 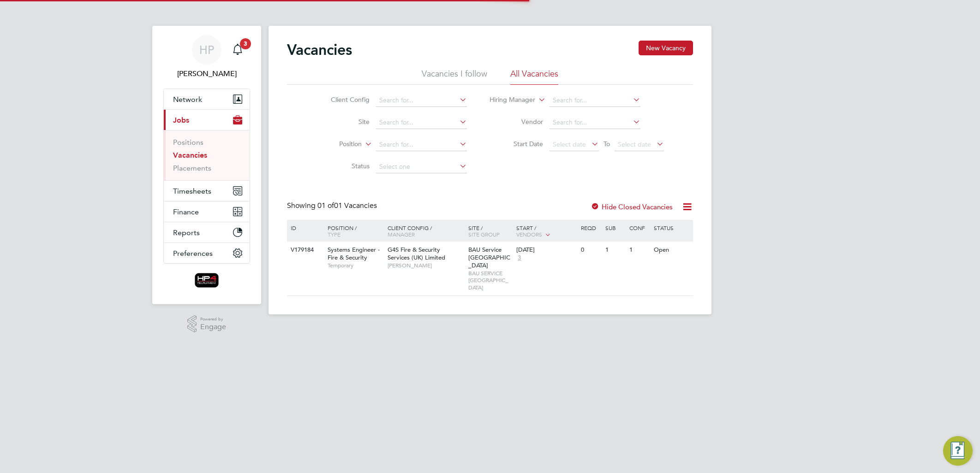 I want to click on button: New Vacancy, so click(x=666, y=48).